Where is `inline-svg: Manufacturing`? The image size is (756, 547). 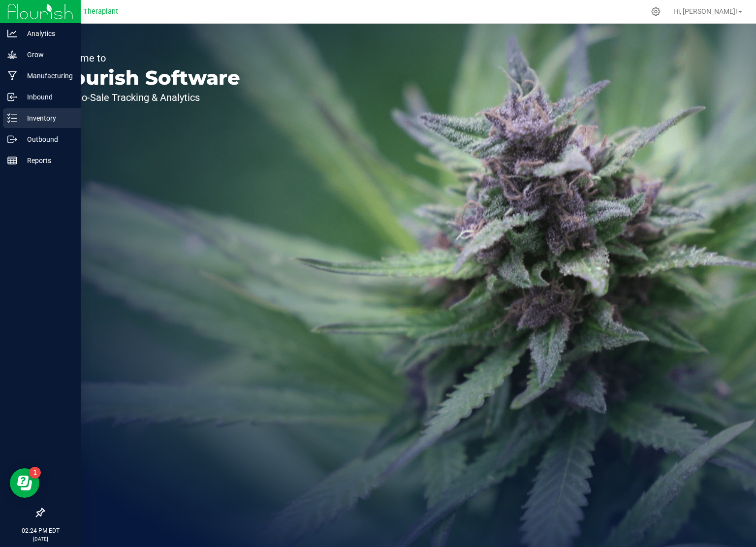 inline-svg: Manufacturing is located at coordinates (12, 76).